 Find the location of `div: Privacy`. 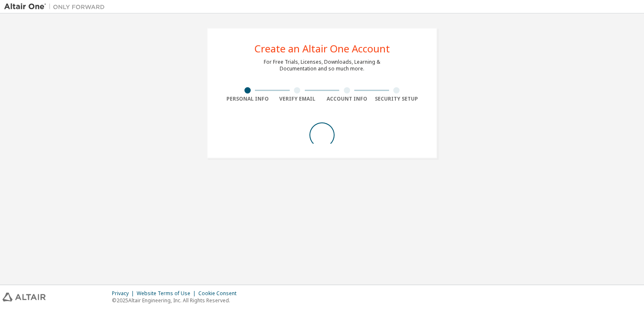

div: Privacy is located at coordinates (124, 294).